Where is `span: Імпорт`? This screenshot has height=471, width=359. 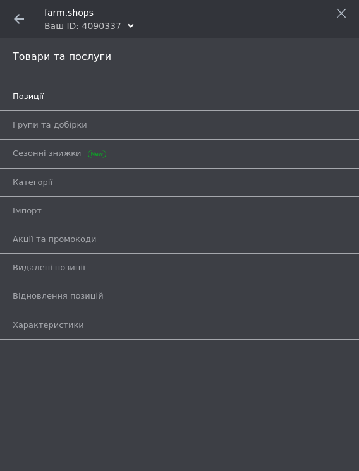
span: Імпорт is located at coordinates (27, 211).